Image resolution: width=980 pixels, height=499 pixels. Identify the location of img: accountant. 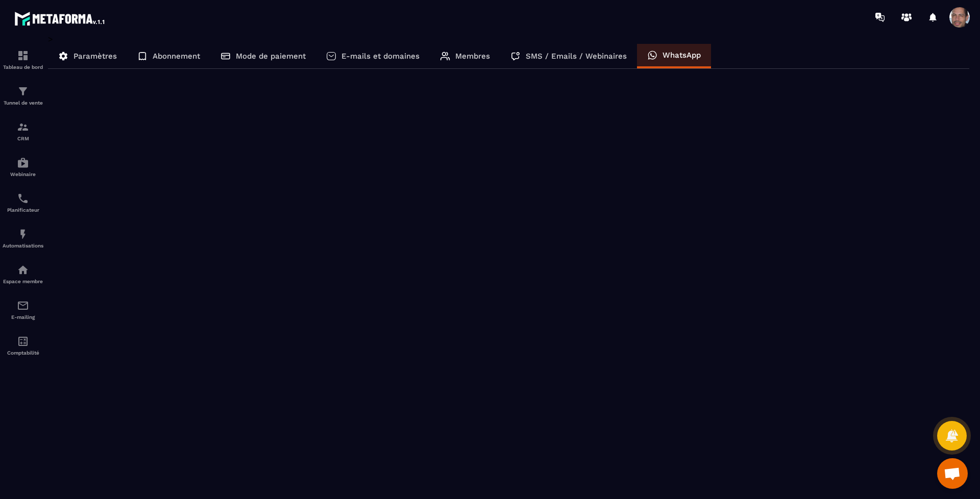
(23, 342).